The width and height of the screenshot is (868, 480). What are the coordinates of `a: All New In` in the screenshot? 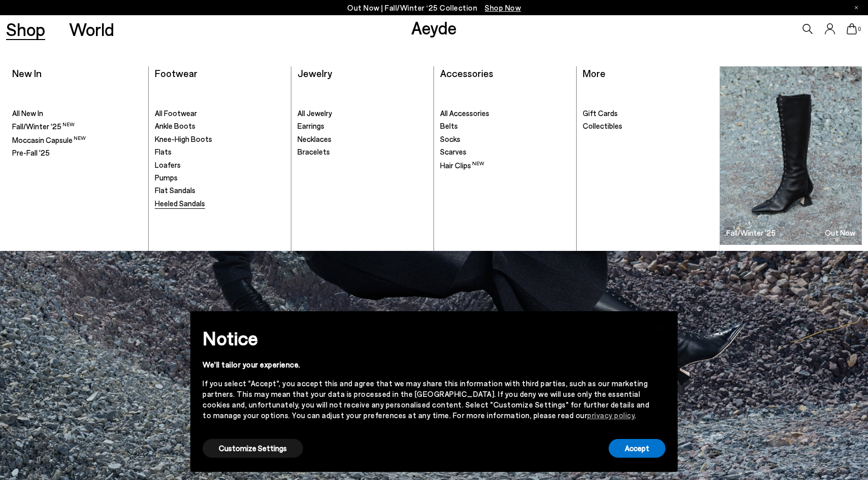 It's located at (77, 113).